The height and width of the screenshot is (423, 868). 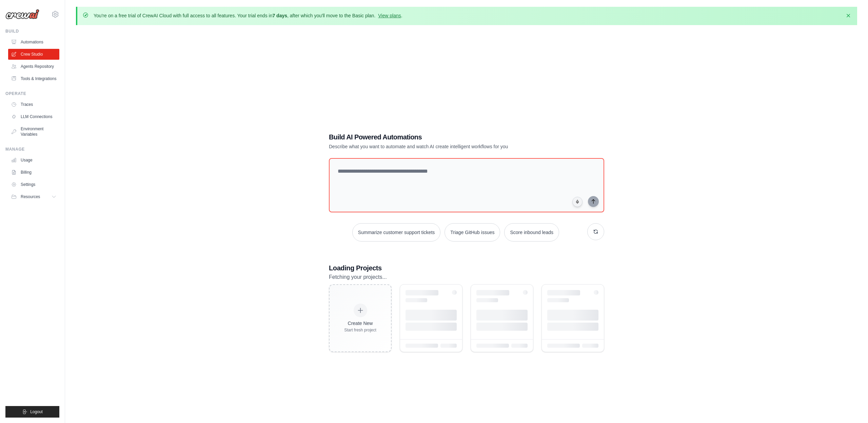 What do you see at coordinates (472, 232) in the screenshot?
I see `button: Triage GitHub issues` at bounding box center [472, 232].